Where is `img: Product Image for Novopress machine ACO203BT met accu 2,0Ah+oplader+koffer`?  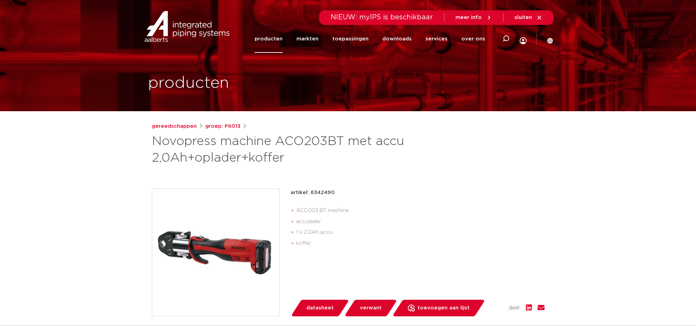
img: Product Image for Novopress machine ACO203BT met accu 2,0Ah+oplader+koffer is located at coordinates (216, 252).